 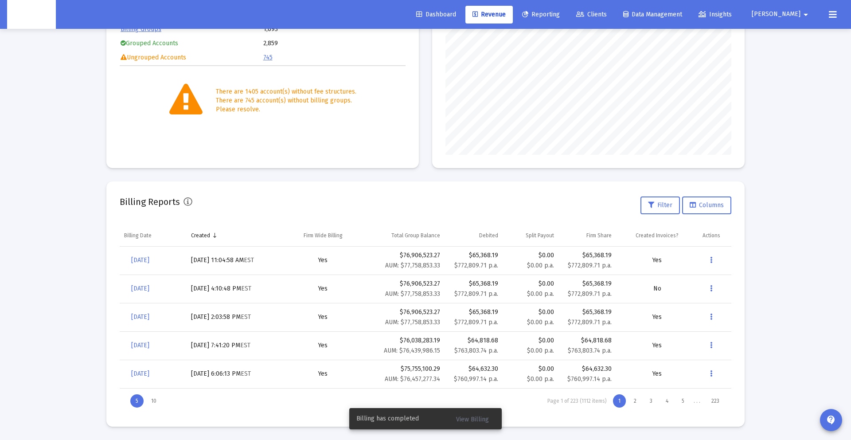 I want to click on div: Page Navigation, so click(x=426, y=401).